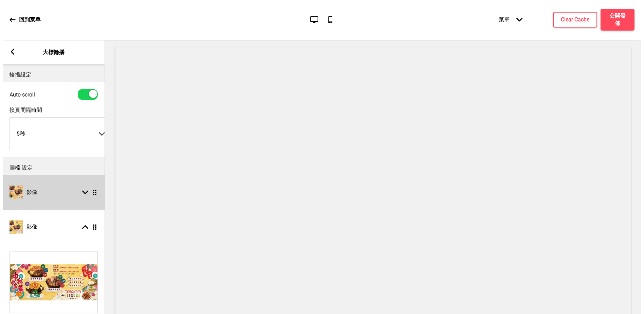 The height and width of the screenshot is (314, 644). What do you see at coordinates (511, 20) in the screenshot?
I see `div: 菜單` at bounding box center [511, 20].